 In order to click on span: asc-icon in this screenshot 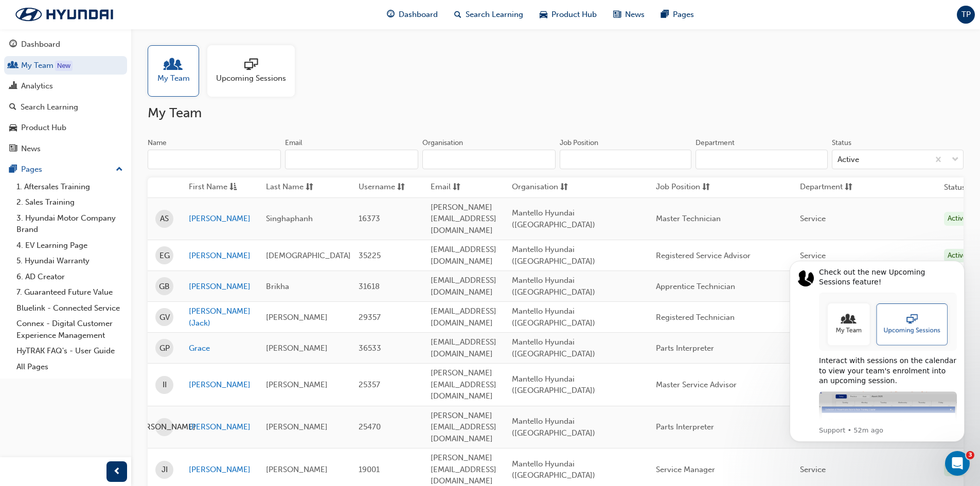, I will do `click(233, 187)`.